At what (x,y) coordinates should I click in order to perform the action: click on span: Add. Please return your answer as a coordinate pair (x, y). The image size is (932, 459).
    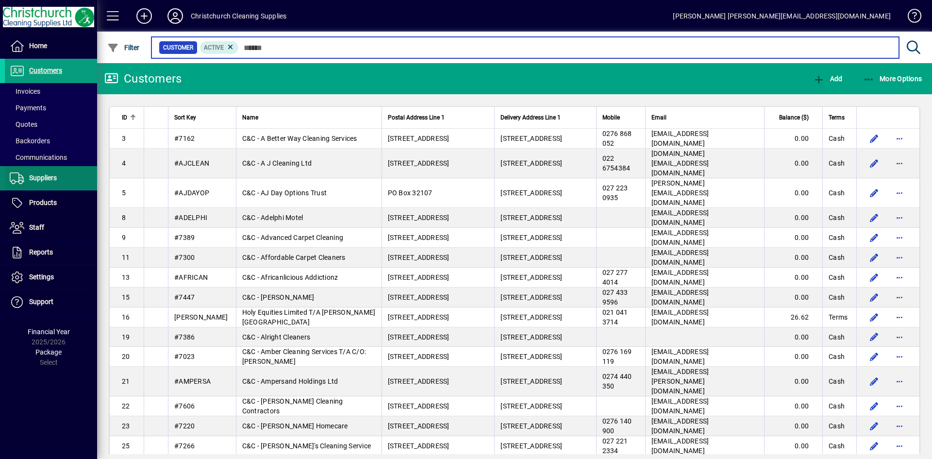
    Looking at the image, I should click on (828, 79).